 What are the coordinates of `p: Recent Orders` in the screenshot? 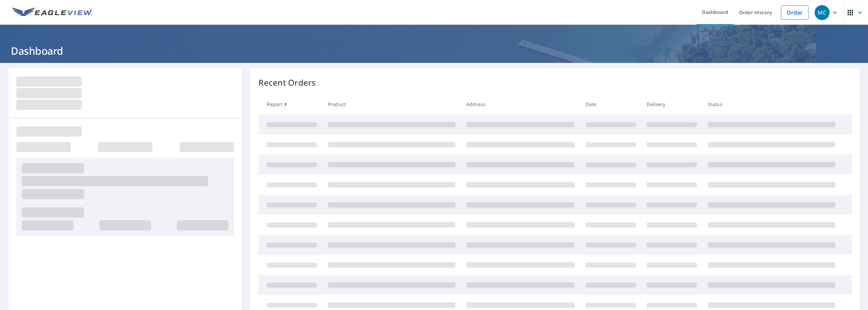 It's located at (287, 83).